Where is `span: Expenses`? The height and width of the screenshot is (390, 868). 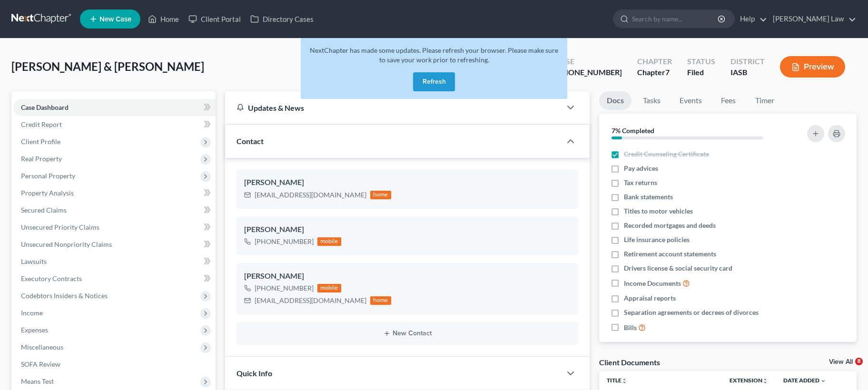
span: Expenses is located at coordinates (35, 330).